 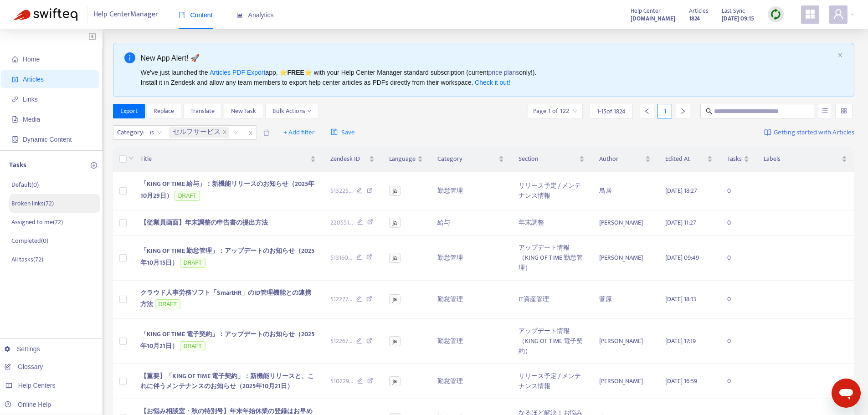 I want to click on span: save, so click(x=334, y=132).